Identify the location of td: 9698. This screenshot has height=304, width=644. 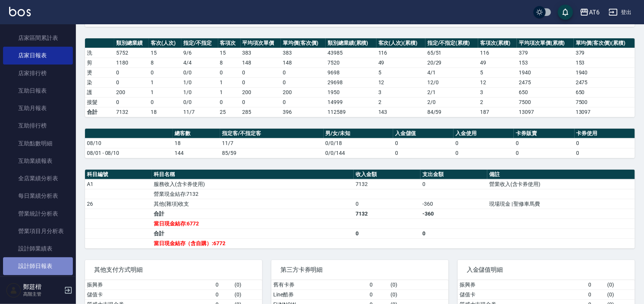
(351, 73).